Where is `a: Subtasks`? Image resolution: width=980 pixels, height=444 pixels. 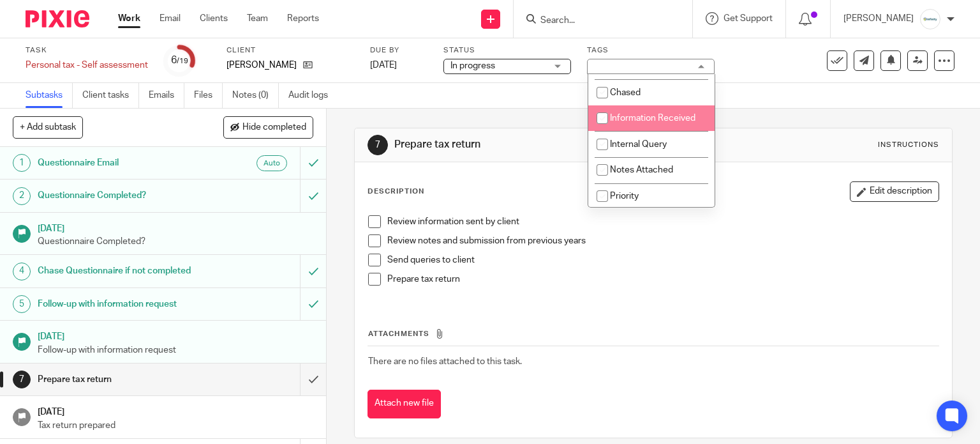 a: Subtasks is located at coordinates (49, 95).